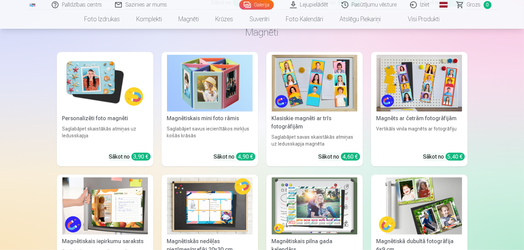 This screenshot has height=250, width=524. I want to click on span: 0, so click(487, 5).